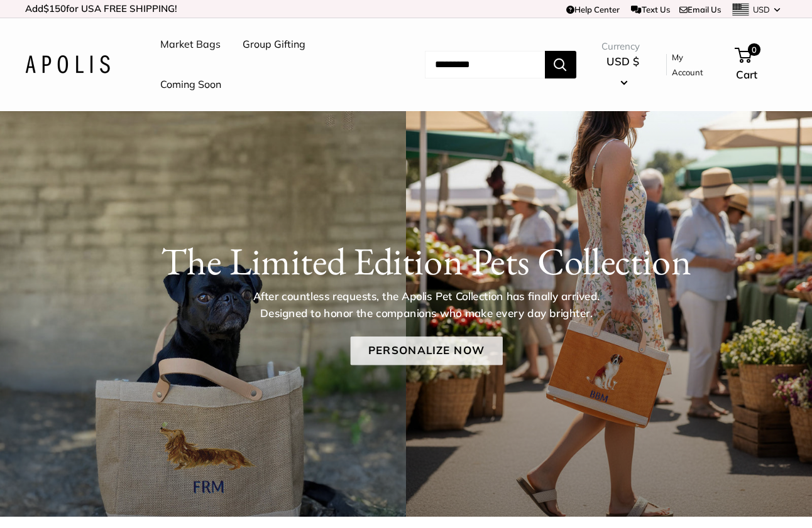 The image size is (812, 528). I want to click on a: Coming Soon, so click(190, 85).